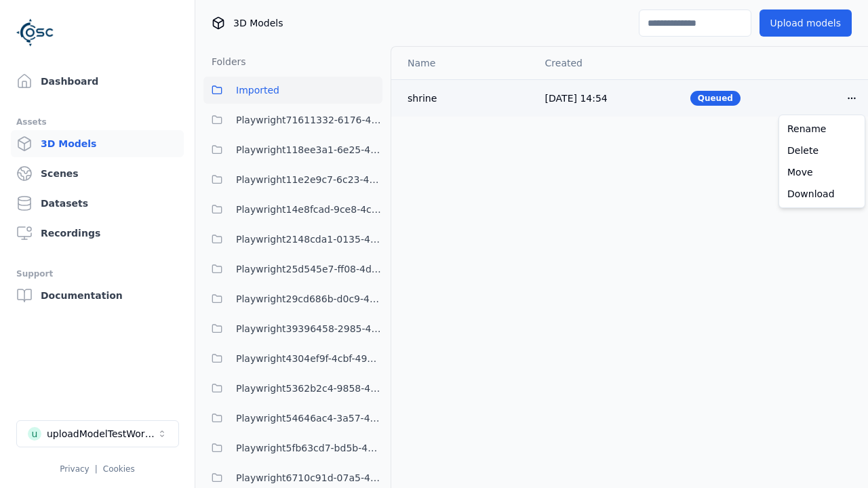 This screenshot has width=868, height=488. What do you see at coordinates (822, 151) in the screenshot?
I see `div: Delete` at bounding box center [822, 151].